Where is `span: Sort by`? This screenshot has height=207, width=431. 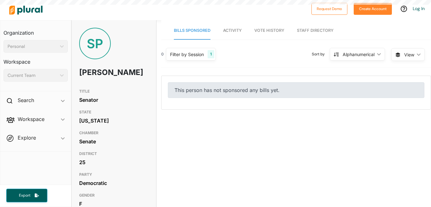
span: Sort by is located at coordinates (321, 54).